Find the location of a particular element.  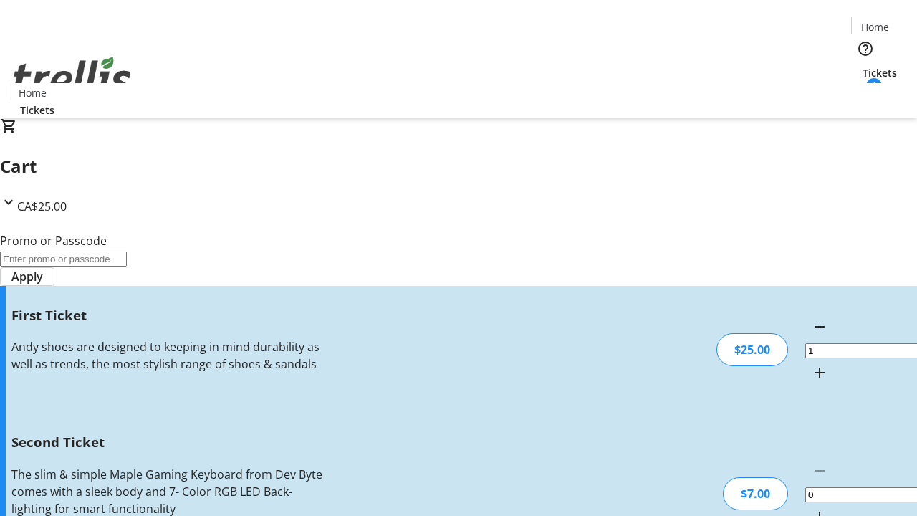

img: Orient E2E Organization LBPsVWhAVV's Logo is located at coordinates (72, 77).